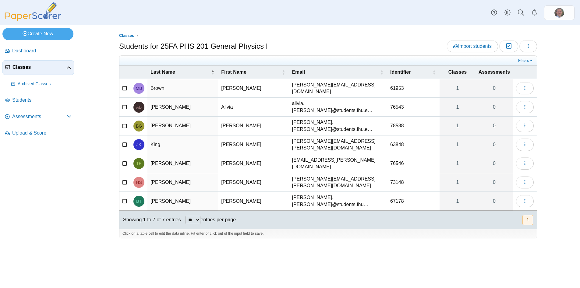 Image resolution: width=580 pixels, height=288 pixels. Describe the element at coordinates (413, 164) in the screenshot. I see `td: 76546` at that location.